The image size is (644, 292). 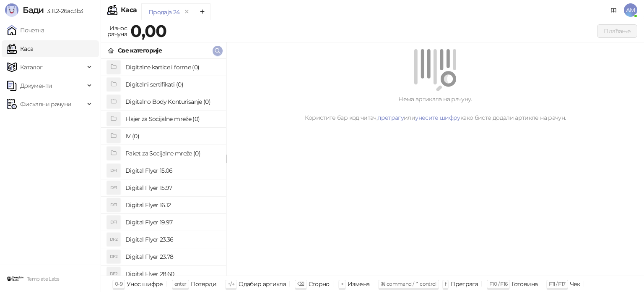 I want to click on a: Каса, so click(x=20, y=49).